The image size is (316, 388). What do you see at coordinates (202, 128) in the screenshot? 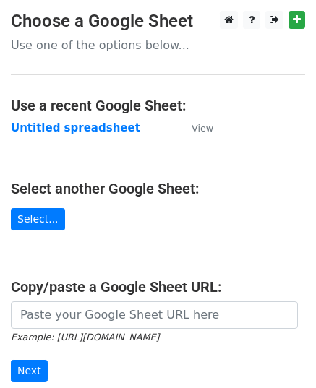
I see `small: View` at bounding box center [202, 128].